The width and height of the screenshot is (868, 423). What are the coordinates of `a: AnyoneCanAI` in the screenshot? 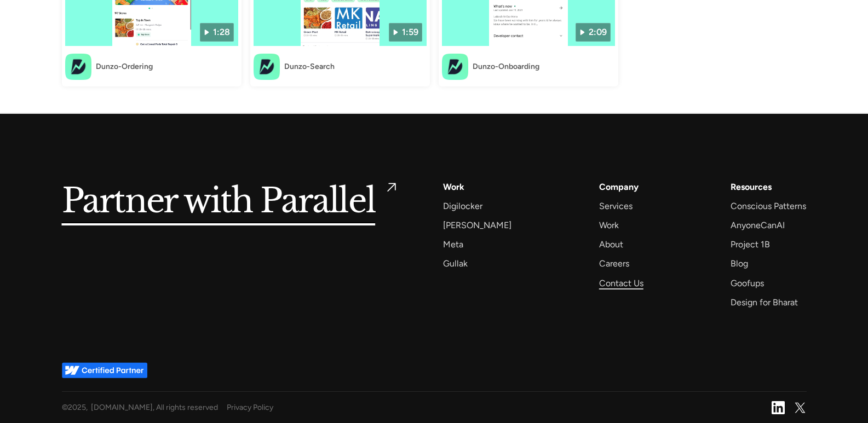 It's located at (757, 225).